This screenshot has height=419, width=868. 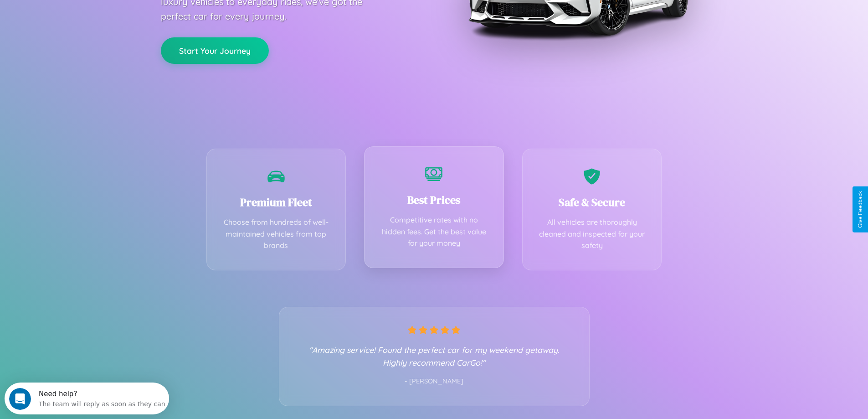 What do you see at coordinates (434, 200) in the screenshot?
I see `h3: Best Prices` at bounding box center [434, 200].